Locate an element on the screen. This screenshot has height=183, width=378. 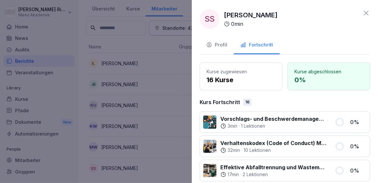
p: 17 min is located at coordinates (233, 175).